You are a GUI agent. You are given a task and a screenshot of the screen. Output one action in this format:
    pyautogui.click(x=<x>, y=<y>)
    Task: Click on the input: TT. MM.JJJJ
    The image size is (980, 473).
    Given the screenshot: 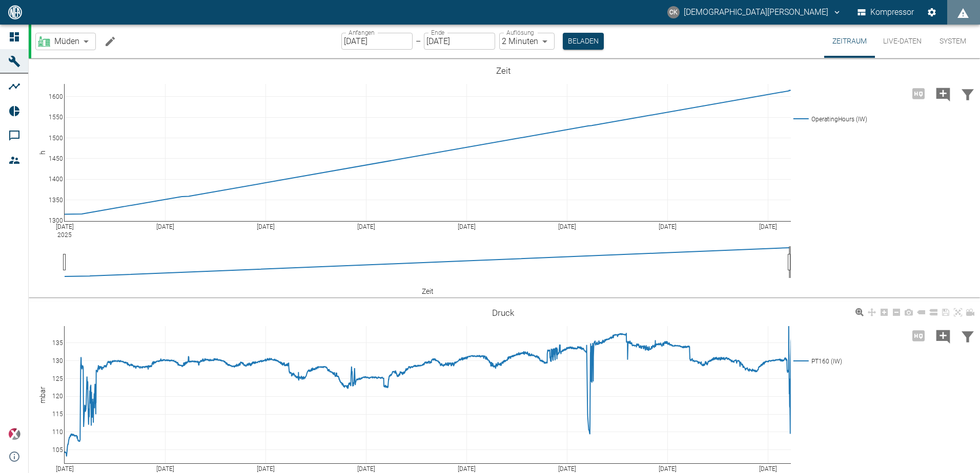 What is the action you would take?
    pyautogui.click(x=377, y=41)
    